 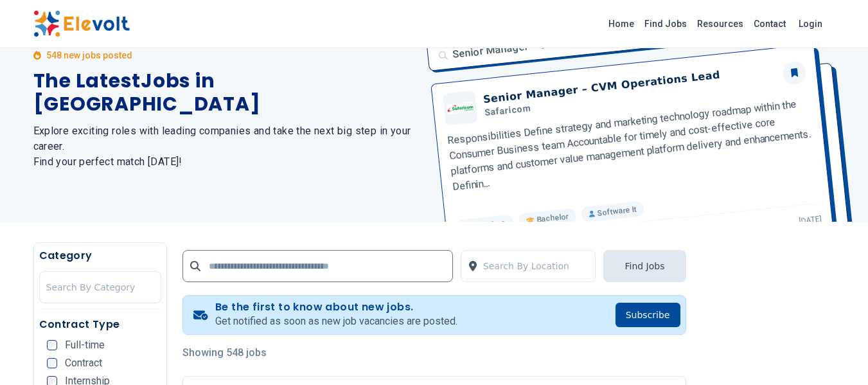 I want to click on button: Find Jobs, so click(x=645, y=266).